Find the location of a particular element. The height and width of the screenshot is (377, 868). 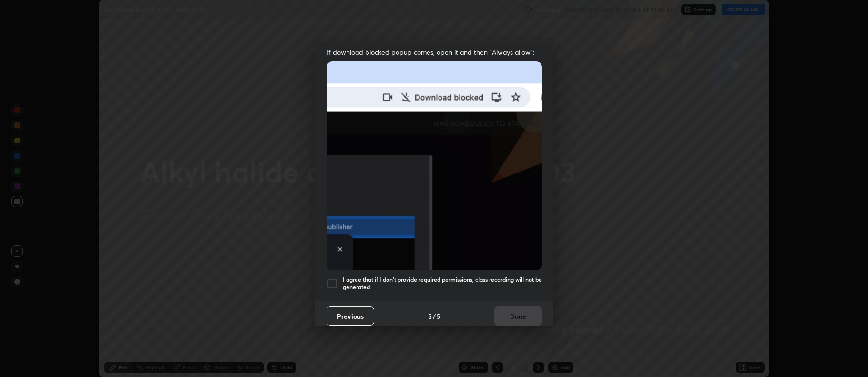

span: If download blocked popup comes, open it and then "Always allow": is located at coordinates (434, 52).